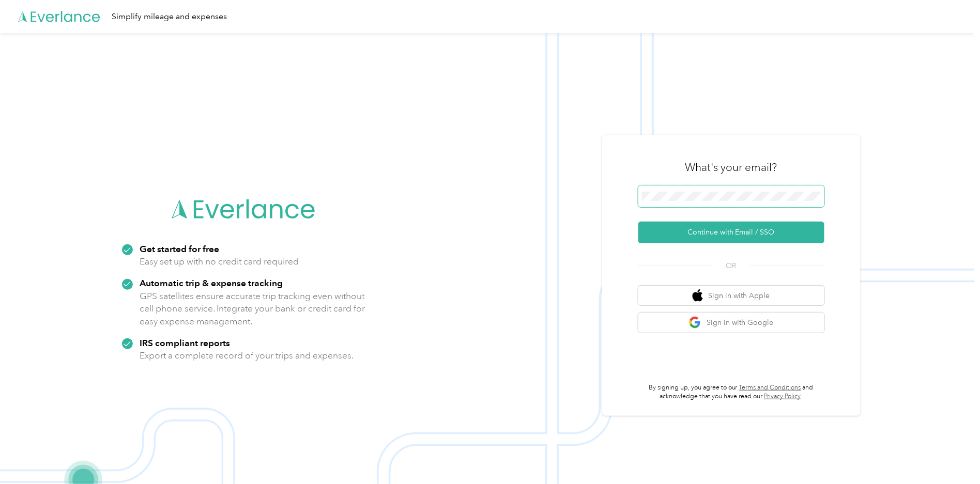 The width and height of the screenshot is (980, 484). What do you see at coordinates (180, 249) in the screenshot?
I see `strong: Get started for free` at bounding box center [180, 249].